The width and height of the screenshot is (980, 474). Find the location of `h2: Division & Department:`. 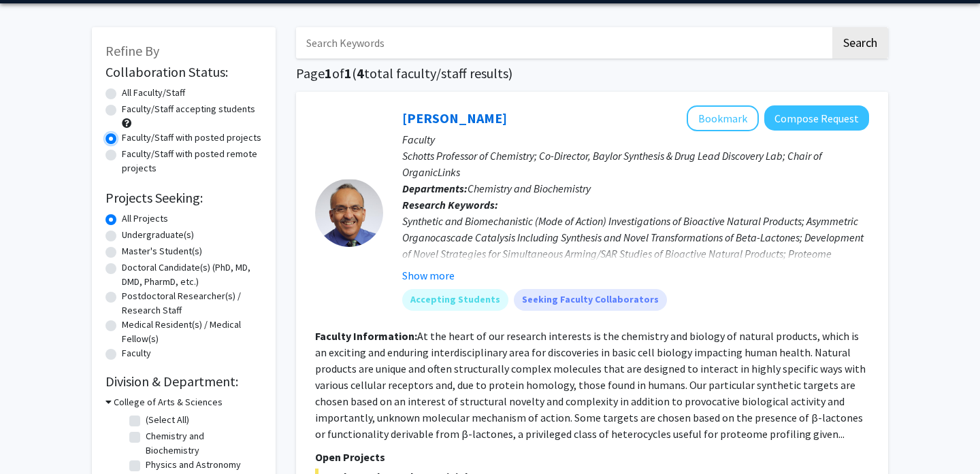

h2: Division & Department: is located at coordinates (184, 381).